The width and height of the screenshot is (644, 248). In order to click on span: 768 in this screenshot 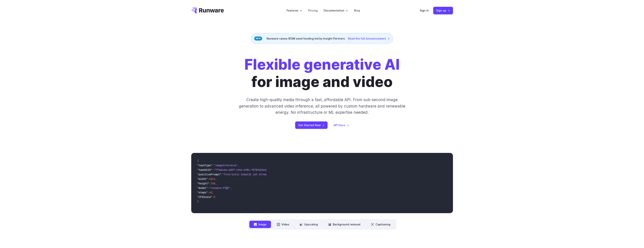, I will do `click(213, 183)`.